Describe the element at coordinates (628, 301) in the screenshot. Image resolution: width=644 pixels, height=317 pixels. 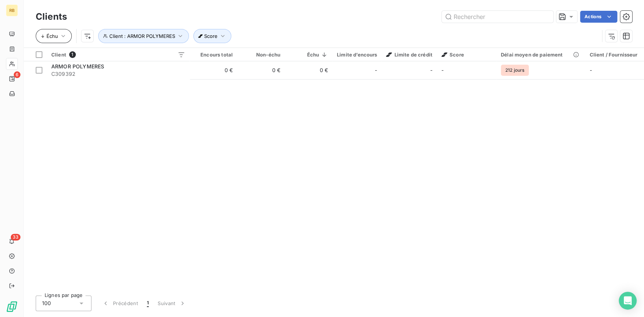
I see `div: Open Intercom Messenger` at that location.